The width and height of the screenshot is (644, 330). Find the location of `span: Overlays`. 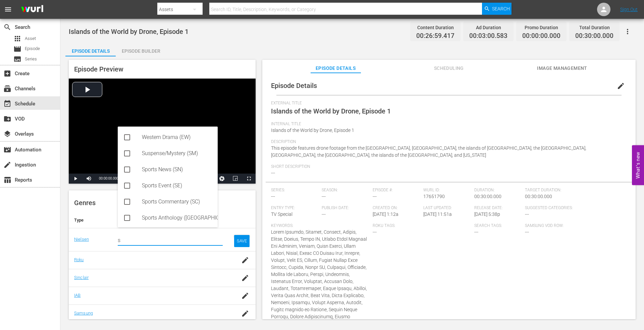

span: Overlays is located at coordinates (7, 134).